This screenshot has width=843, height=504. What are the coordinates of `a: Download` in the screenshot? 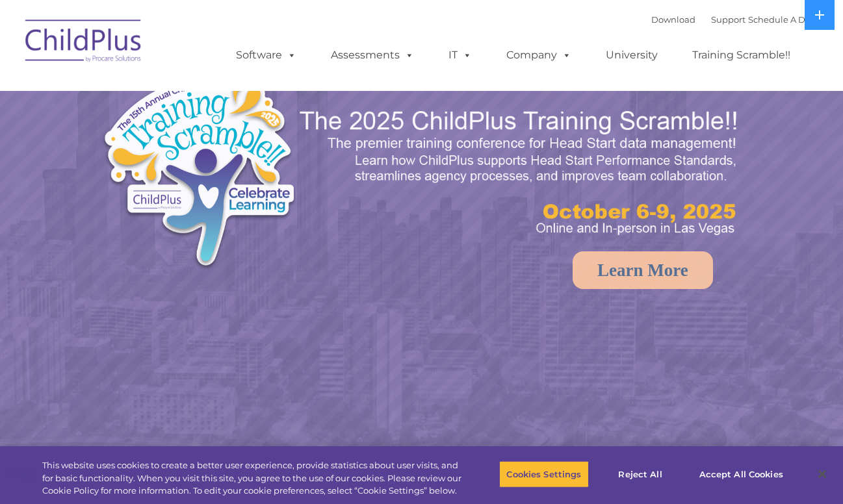 It's located at (673, 19).